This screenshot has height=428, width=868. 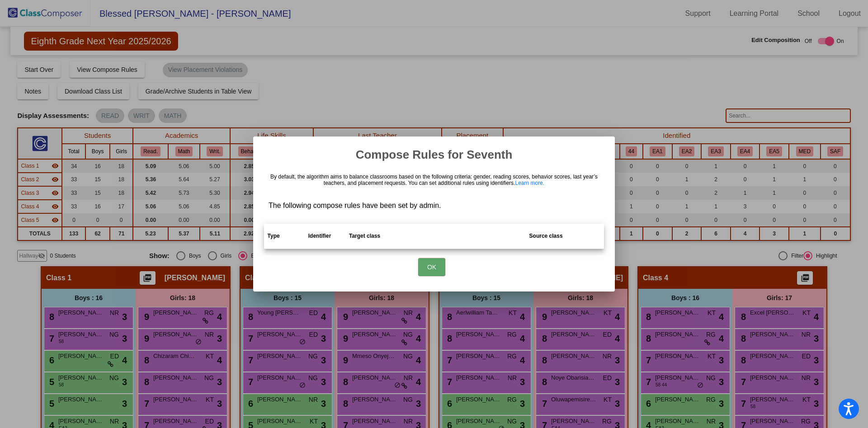 I want to click on button: OK, so click(x=432, y=267).